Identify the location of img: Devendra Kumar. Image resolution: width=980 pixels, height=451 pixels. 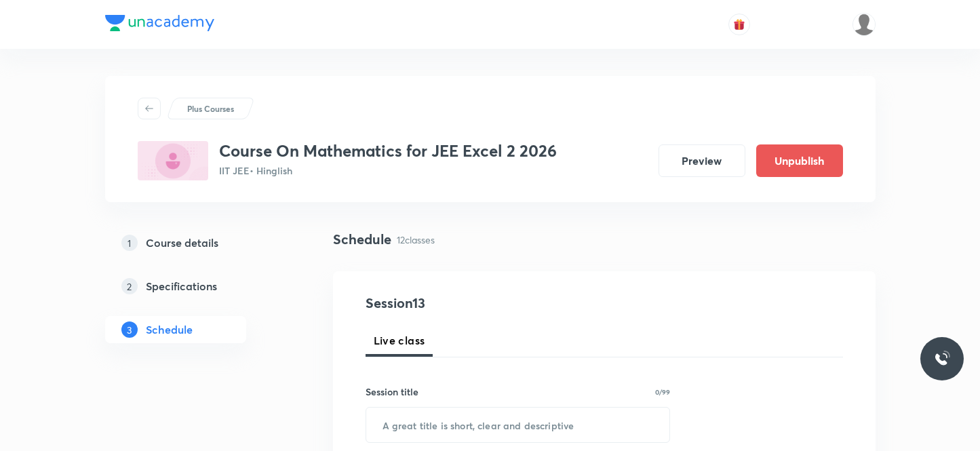
(864, 25).